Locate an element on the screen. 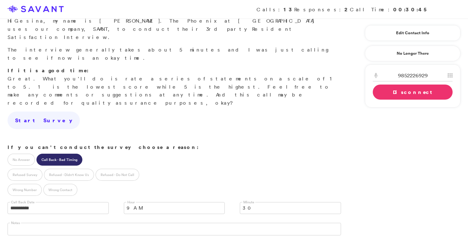 The image size is (468, 242). a: No Longer There is located at coordinates (413, 53).